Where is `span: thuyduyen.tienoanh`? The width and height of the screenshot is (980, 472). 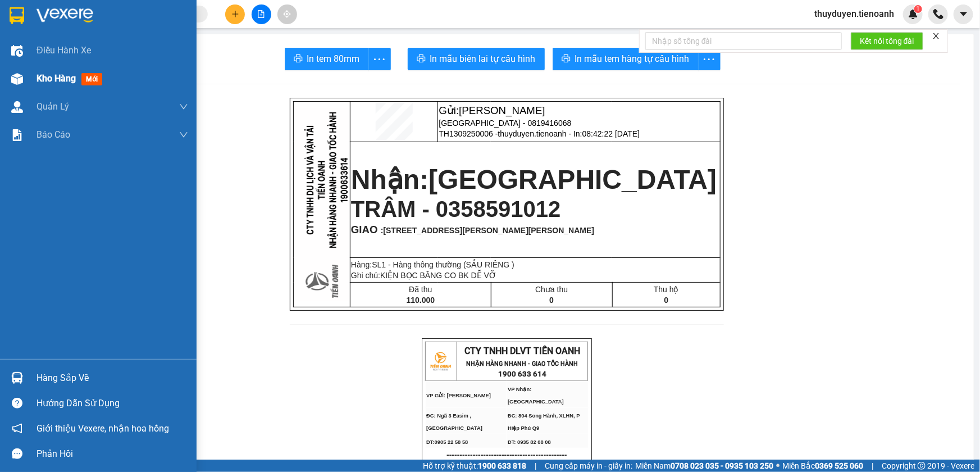 span: thuyduyen.tienoanh is located at coordinates (855, 14).